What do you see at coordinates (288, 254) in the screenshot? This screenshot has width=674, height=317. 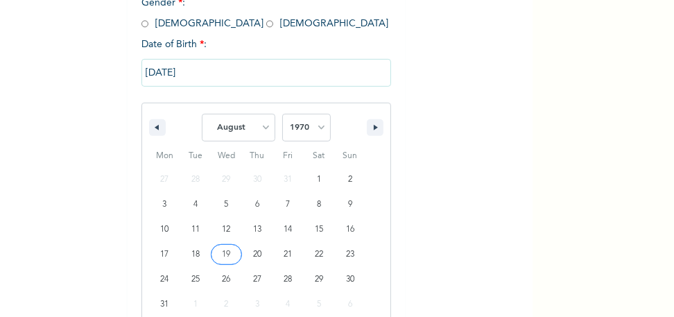 I see `span: 21` at bounding box center [288, 254].